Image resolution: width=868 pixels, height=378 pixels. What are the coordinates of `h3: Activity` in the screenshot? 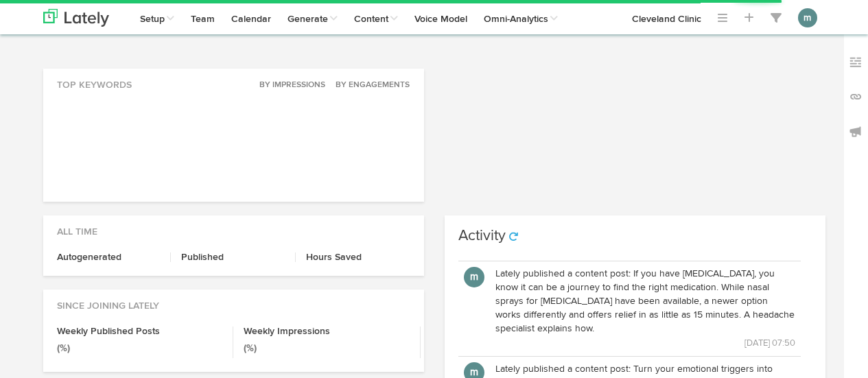 It's located at (482, 236).